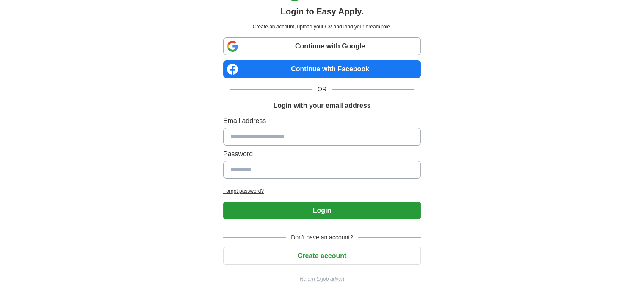  Describe the element at coordinates (322, 26) in the screenshot. I see `p: Create an account, upload your CV and land your dream role.` at that location.